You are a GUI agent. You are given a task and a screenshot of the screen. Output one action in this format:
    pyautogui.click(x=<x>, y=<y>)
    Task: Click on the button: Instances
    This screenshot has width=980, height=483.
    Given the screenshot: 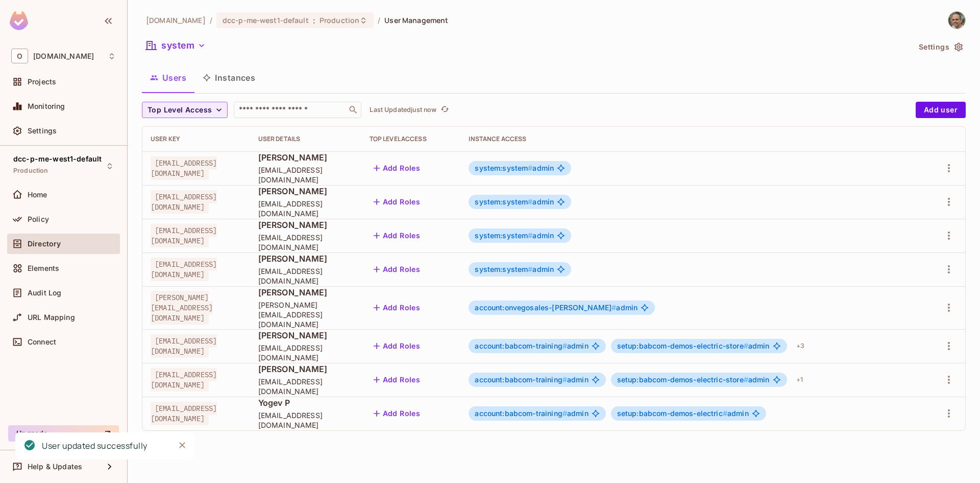 What is the action you would take?
    pyautogui.click(x=229, y=78)
    